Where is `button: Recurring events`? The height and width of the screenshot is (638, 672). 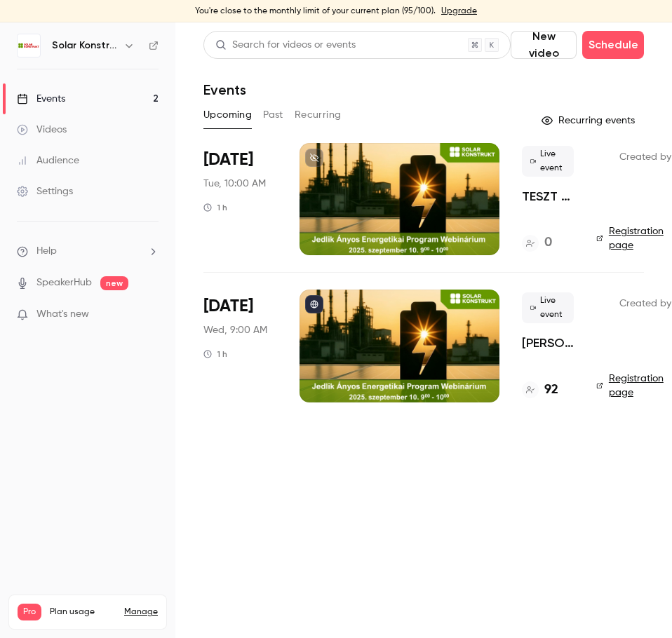
button: Recurring events is located at coordinates (590, 121).